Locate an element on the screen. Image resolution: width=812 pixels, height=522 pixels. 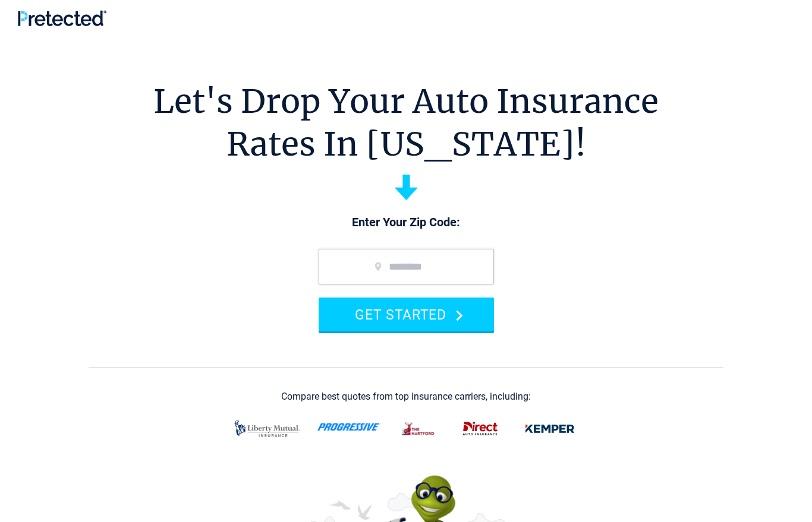
button: GET STARTED is located at coordinates (406, 314).